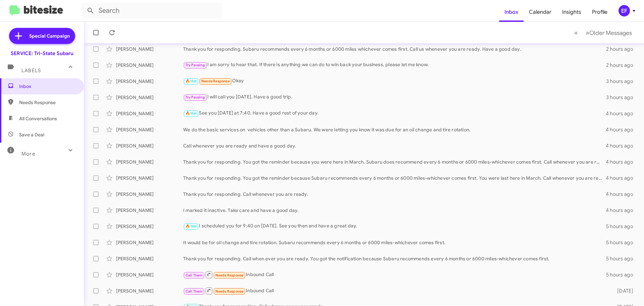 Image resolution: width=644 pixels, height=306 pixels. What do you see at coordinates (512, 12) in the screenshot?
I see `a: Inbox` at bounding box center [512, 12].